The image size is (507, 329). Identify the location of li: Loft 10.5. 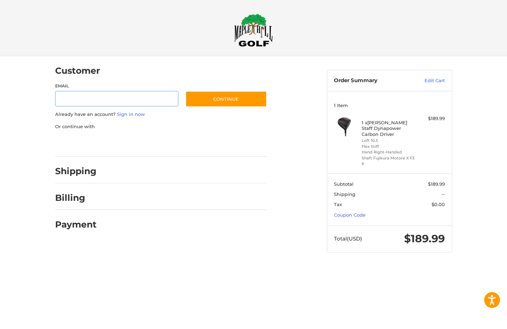
(388, 140).